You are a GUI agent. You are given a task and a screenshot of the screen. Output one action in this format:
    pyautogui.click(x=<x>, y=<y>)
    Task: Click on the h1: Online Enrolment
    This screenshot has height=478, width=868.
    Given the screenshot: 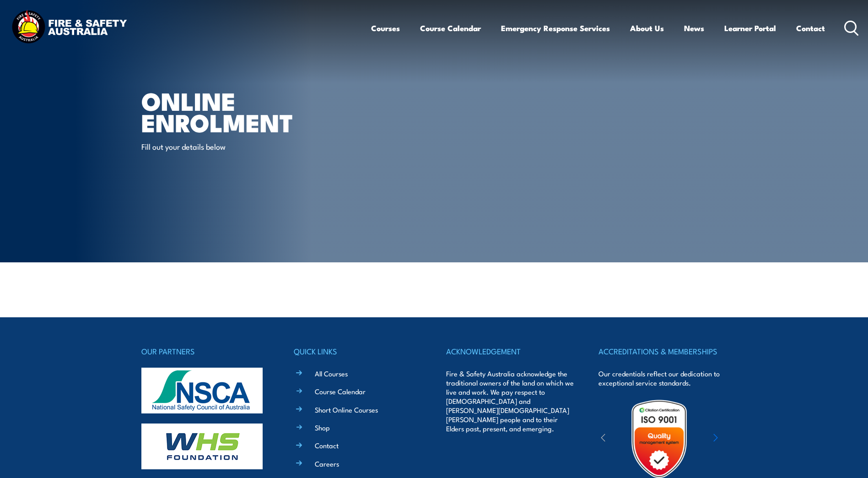 What is the action you would take?
    pyautogui.click(x=254, y=111)
    